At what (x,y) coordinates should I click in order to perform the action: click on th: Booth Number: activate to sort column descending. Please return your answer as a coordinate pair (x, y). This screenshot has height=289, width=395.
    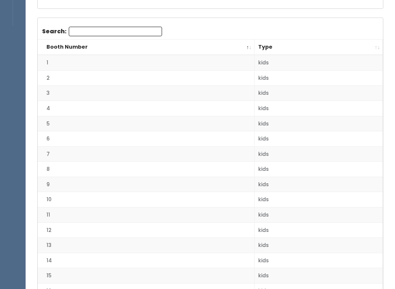
    Looking at the image, I should click on (146, 47).